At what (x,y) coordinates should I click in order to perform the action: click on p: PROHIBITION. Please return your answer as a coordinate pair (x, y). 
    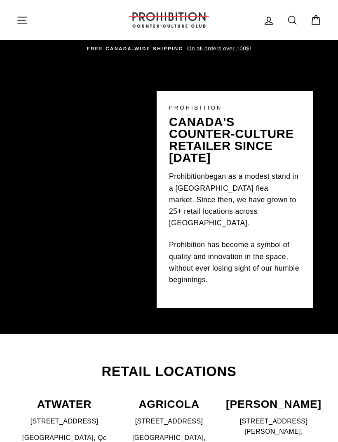
    Looking at the image, I should click on (235, 108).